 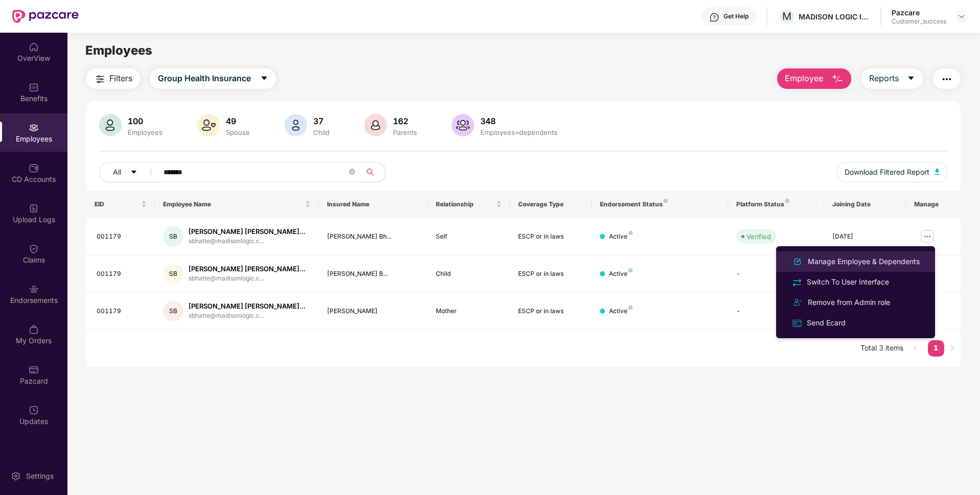 I want to click on span: Download Filtered Report, so click(x=887, y=172).